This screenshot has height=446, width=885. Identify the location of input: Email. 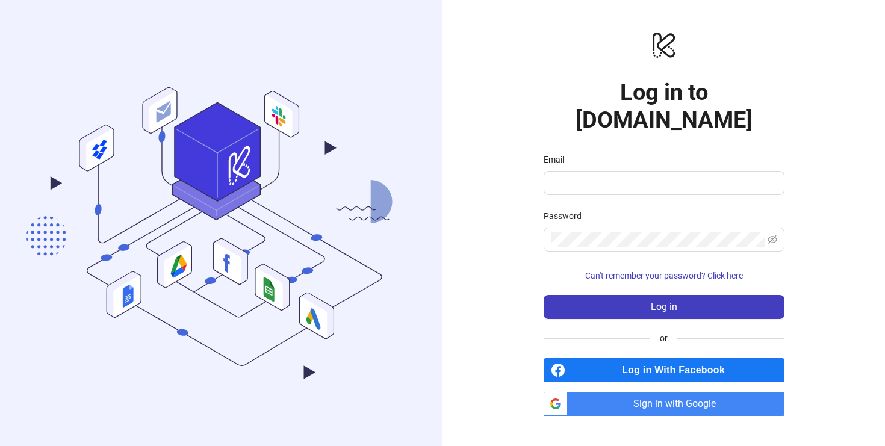
(663, 183).